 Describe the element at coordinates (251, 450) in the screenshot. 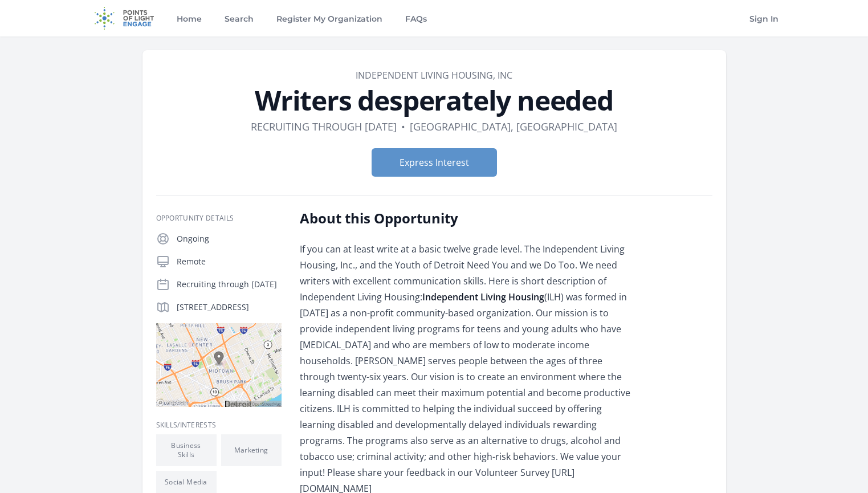

I see `li: Marketing` at that location.